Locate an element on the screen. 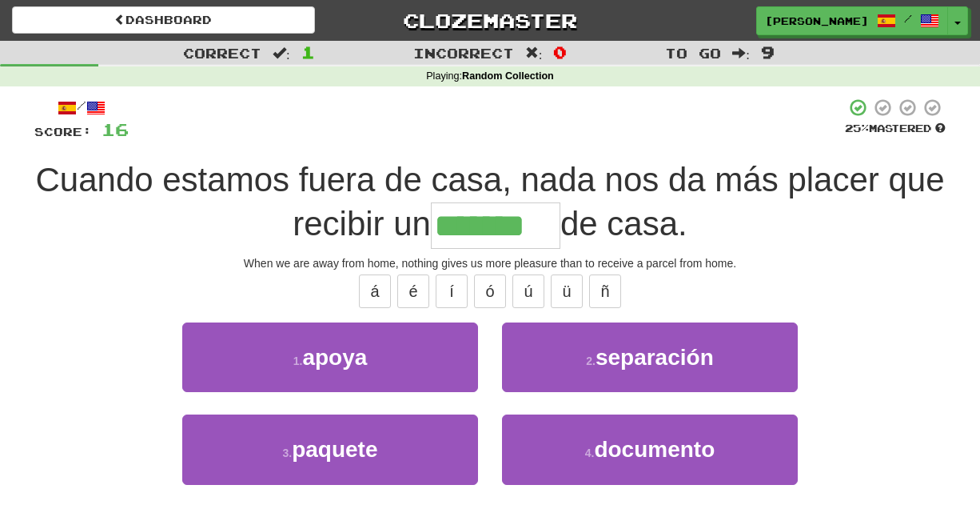  span: documento is located at coordinates (654, 449).